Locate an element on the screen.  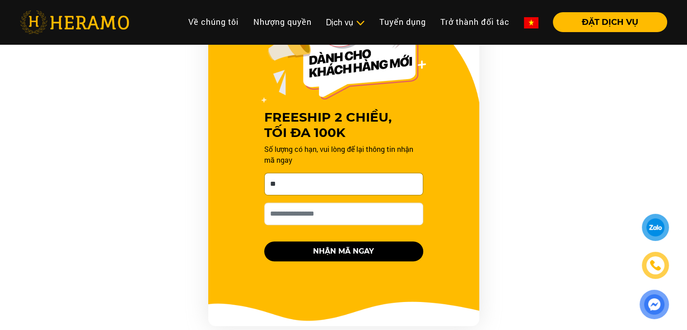
button: ĐẶT DỊCH VỤ is located at coordinates (610, 22).